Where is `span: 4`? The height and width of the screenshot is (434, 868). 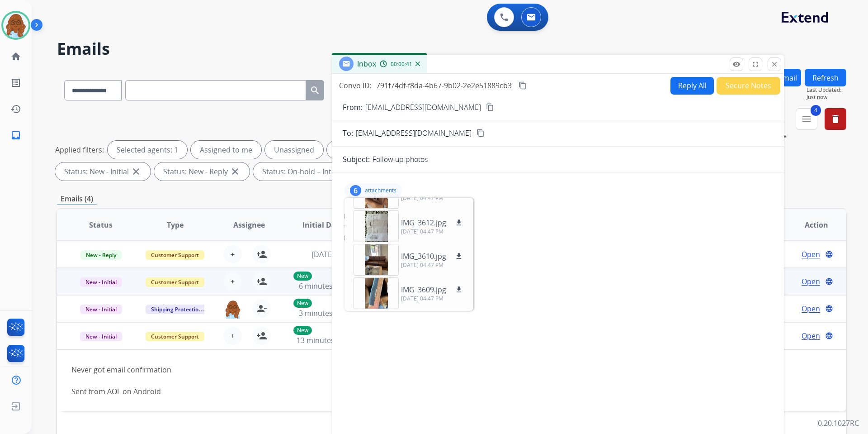
span: 4 is located at coordinates (815, 110).